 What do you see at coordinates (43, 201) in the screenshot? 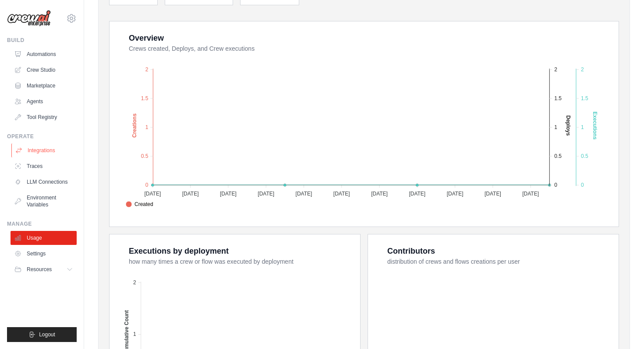
I see `a: Environment Variables` at bounding box center [43, 201].